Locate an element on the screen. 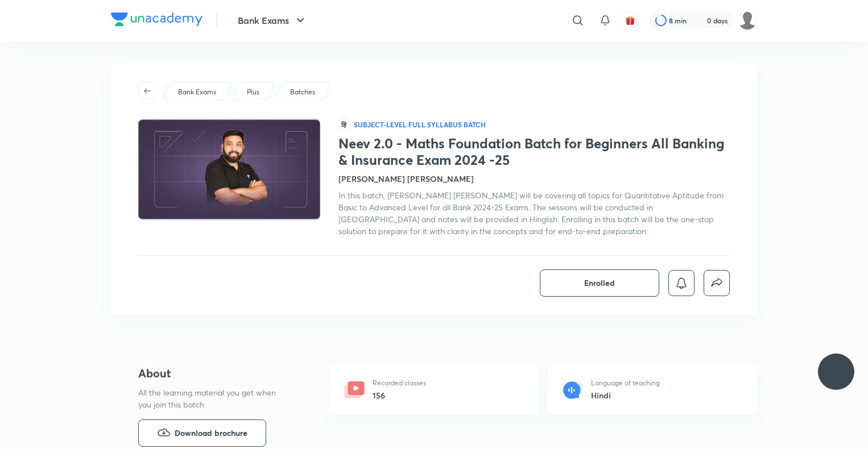  p: Bank Exams is located at coordinates (197, 92).